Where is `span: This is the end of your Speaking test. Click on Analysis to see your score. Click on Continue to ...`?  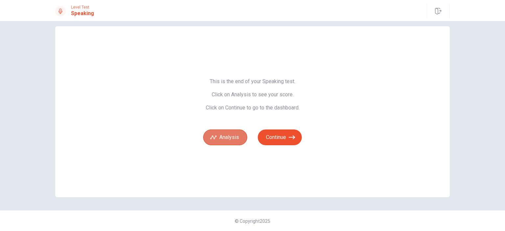
span: This is the end of your Speaking test. Click on Analysis to see your score. Click on Continue to ... is located at coordinates (252, 95).